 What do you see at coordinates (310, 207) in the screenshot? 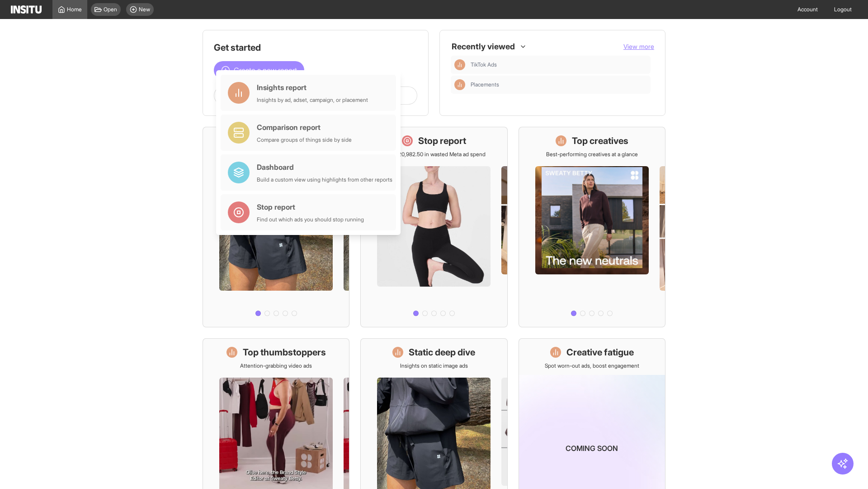
I see `div: Stop report` at bounding box center [310, 207].